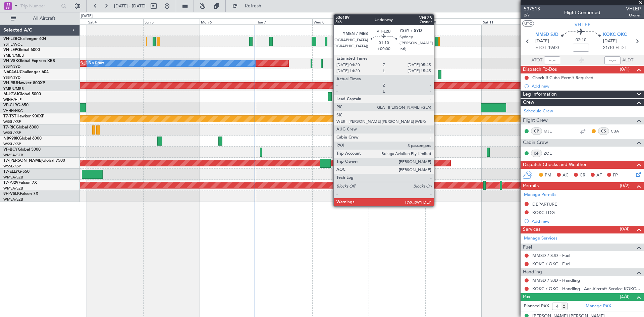 The image size is (644, 317). What do you see at coordinates (538, 111) in the screenshot?
I see `a: Schedule Crew` at bounding box center [538, 111].